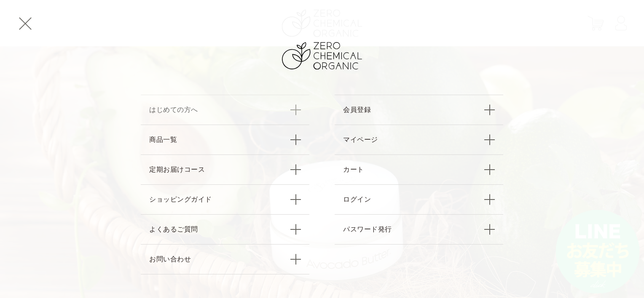 The width and height of the screenshot is (644, 298). What do you see at coordinates (322, 55) in the screenshot?
I see `img: ZERO CHEMICAL ORGANIC` at bounding box center [322, 55].